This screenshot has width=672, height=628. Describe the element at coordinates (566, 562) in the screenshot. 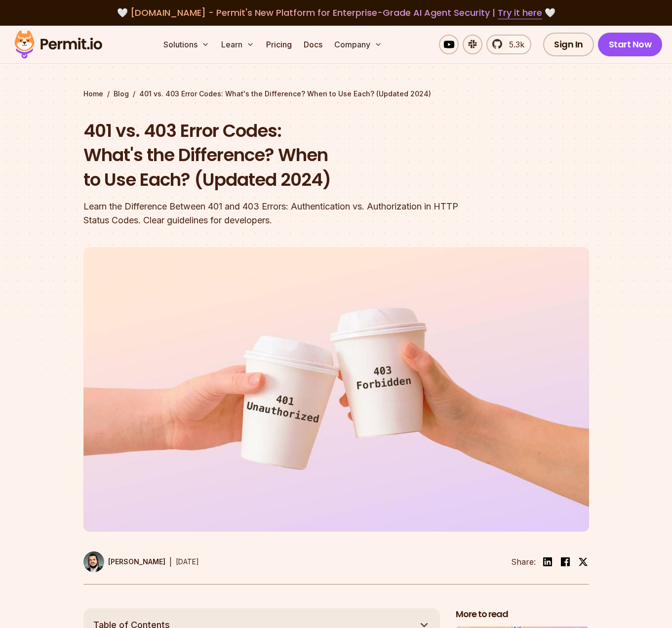

I see `button: facebook` at that location.